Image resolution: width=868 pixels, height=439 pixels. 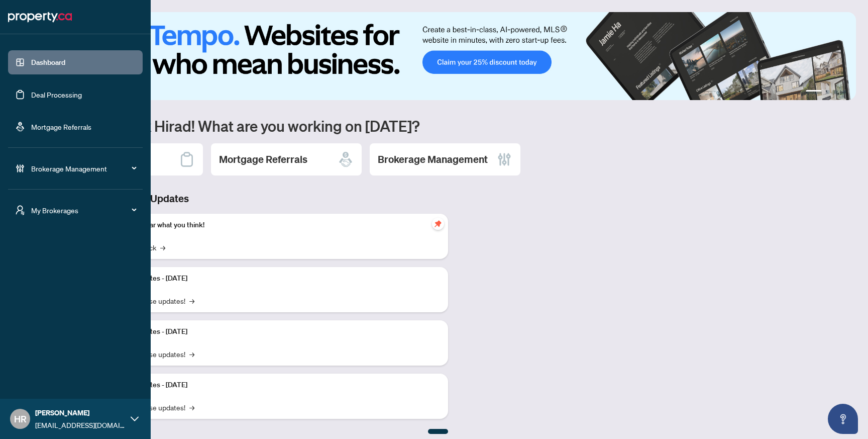 I want to click on span: pushpin, so click(x=438, y=223).